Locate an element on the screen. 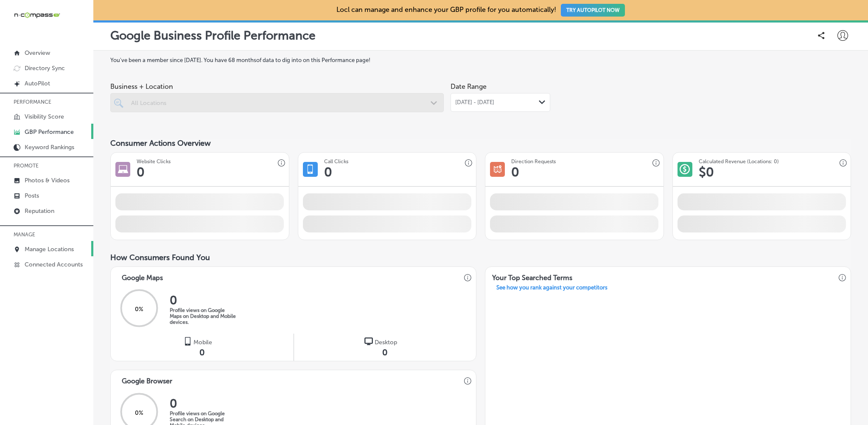 Image resolution: width=868 pixels, height=425 pixels. p: Keyword Rankings is located at coordinates (50, 147).